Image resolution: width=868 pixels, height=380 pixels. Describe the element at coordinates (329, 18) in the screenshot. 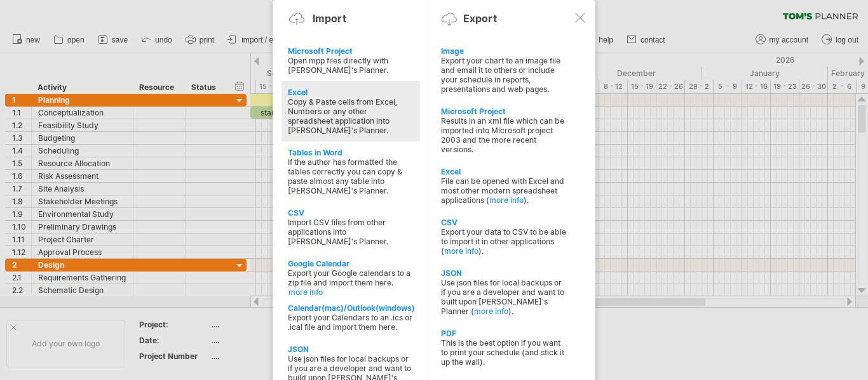

I see `div: Import` at that location.